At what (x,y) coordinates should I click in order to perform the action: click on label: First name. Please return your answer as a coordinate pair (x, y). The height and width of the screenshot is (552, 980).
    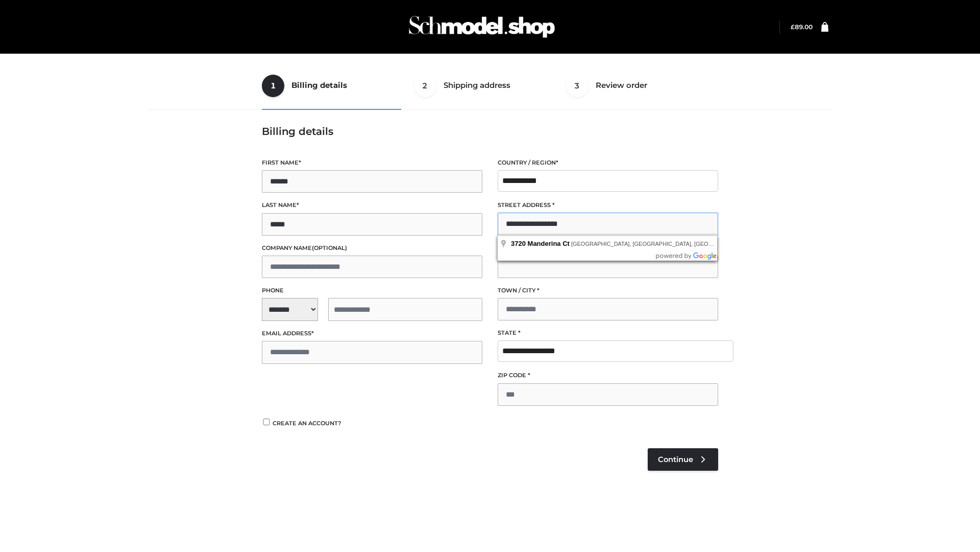
    Looking at the image, I should click on (372, 163).